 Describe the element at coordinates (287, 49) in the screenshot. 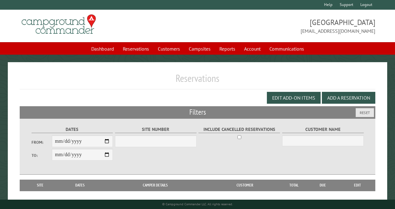

I see `a: Communications` at that location.